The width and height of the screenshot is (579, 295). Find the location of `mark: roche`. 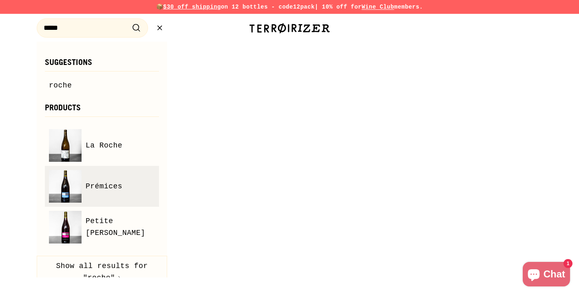

mark: roche is located at coordinates (60, 85).